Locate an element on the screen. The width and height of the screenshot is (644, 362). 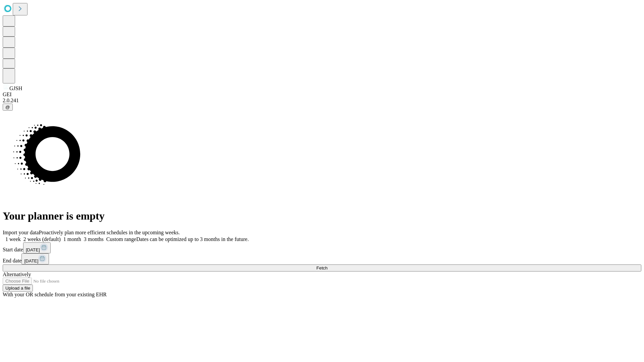
div: 2.0.241 is located at coordinates (322, 101).